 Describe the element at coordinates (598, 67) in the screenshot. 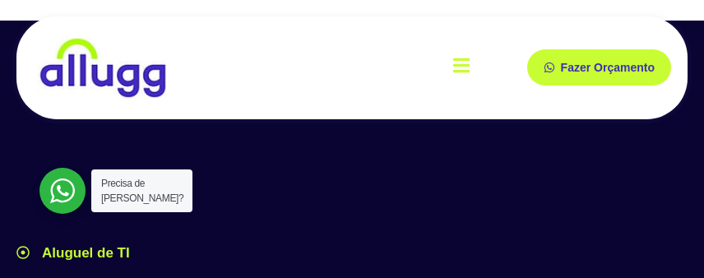

I see `a: Fazer Orçamento` at that location.